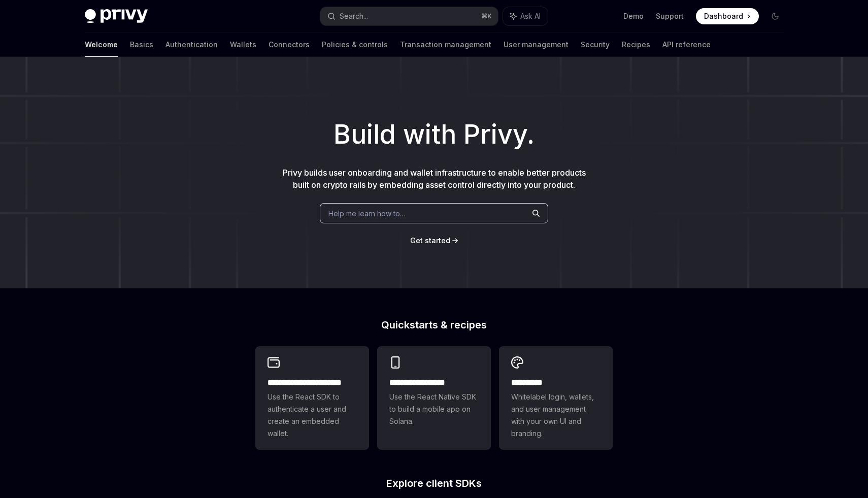  What do you see at coordinates (434, 179) in the screenshot?
I see `span: Privy builds user onboarding and wallet infrastructure to enable better products built on crypto ...` at bounding box center [434, 179].